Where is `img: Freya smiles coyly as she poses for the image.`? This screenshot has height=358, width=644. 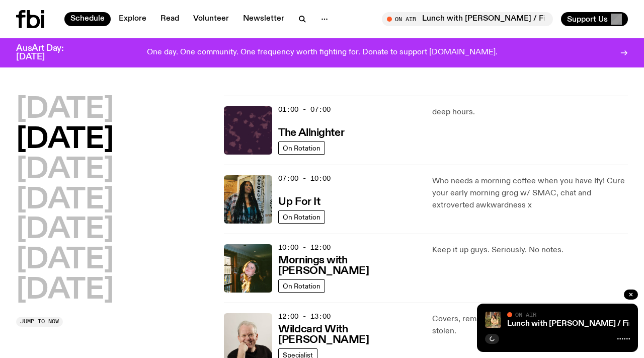 img: Freya smiles coyly as she poses for the image. is located at coordinates (248, 268).